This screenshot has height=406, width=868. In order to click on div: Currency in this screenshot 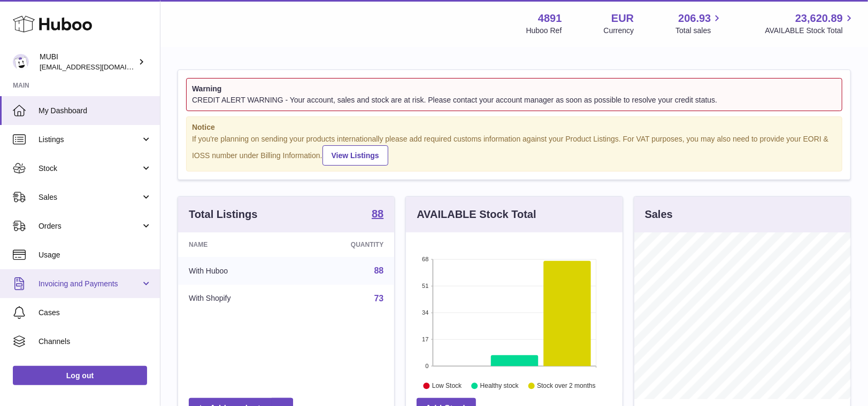, I will do `click(619, 31)`.